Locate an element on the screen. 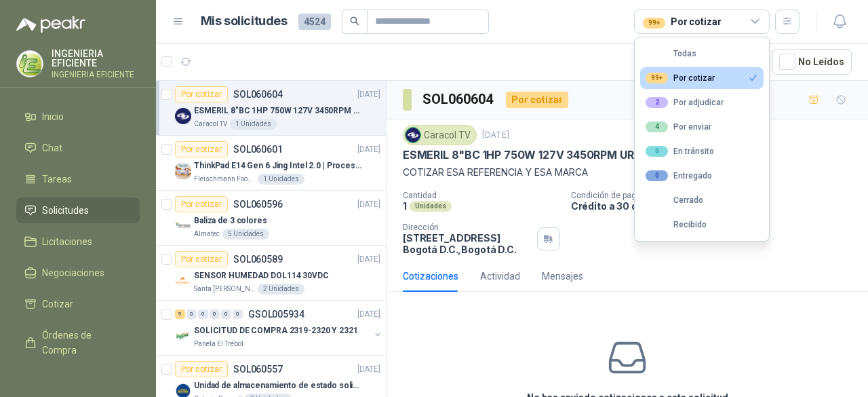 This screenshot has height=397, width=868. button: 0En tránsito is located at coordinates (702, 152).